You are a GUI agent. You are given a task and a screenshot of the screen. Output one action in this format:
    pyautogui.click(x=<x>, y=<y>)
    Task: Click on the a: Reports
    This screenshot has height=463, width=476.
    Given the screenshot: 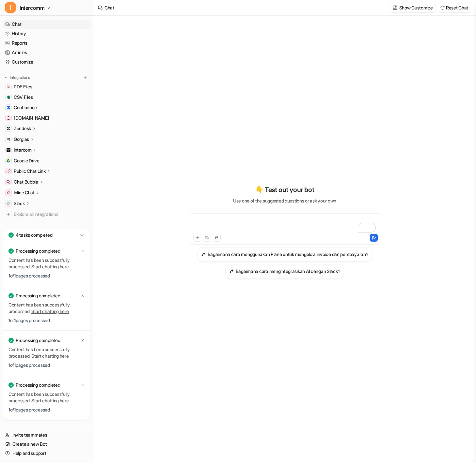 What is the action you would take?
    pyautogui.click(x=47, y=43)
    